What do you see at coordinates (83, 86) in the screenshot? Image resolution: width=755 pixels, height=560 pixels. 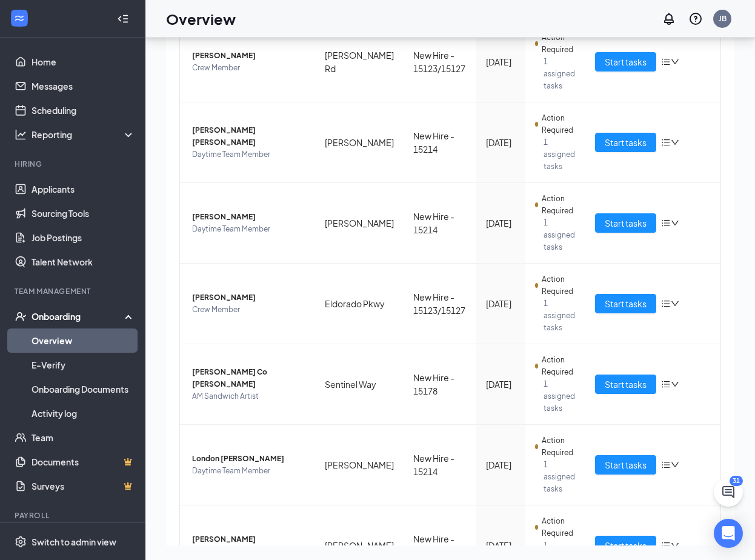 I see `a: Messages` at bounding box center [83, 86].